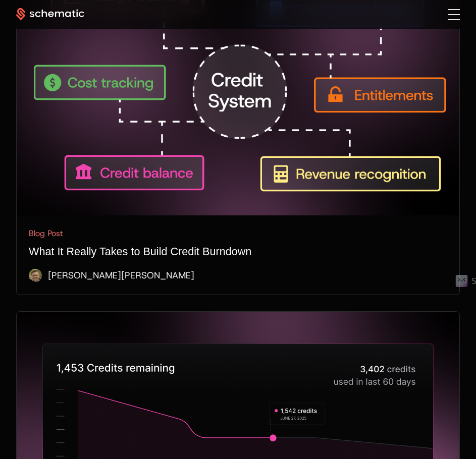 The width and height of the screenshot is (476, 459). Describe the element at coordinates (238, 252) in the screenshot. I see `h1: What It Really Takes to Build Credit Burndown` at that location.